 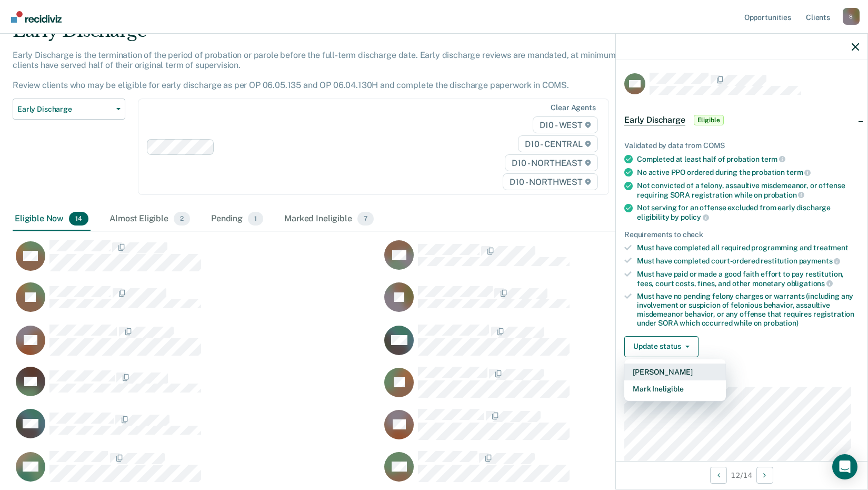 I want to click on dt: Supervision, so click(x=742, y=378).